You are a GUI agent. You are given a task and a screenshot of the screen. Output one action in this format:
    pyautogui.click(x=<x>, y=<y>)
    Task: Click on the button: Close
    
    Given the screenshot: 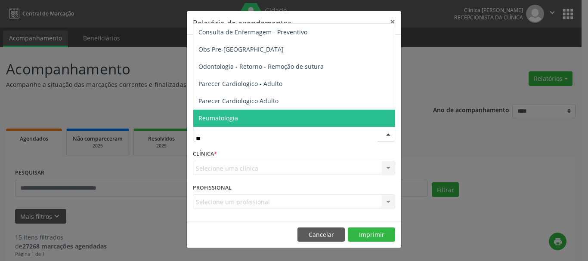 What is the action you would take?
    pyautogui.click(x=392, y=22)
    